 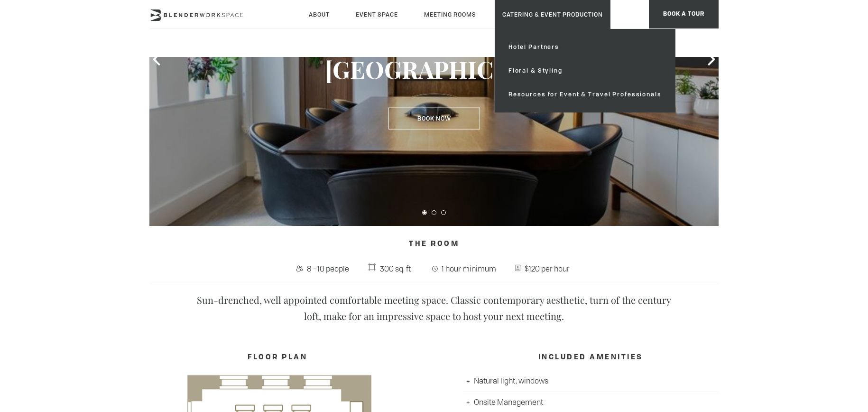 I want to click on p: Sun-drenched, well appointed comfortable meeting space. Classic contemporary aesthetic, turn of t..., so click(x=434, y=308).